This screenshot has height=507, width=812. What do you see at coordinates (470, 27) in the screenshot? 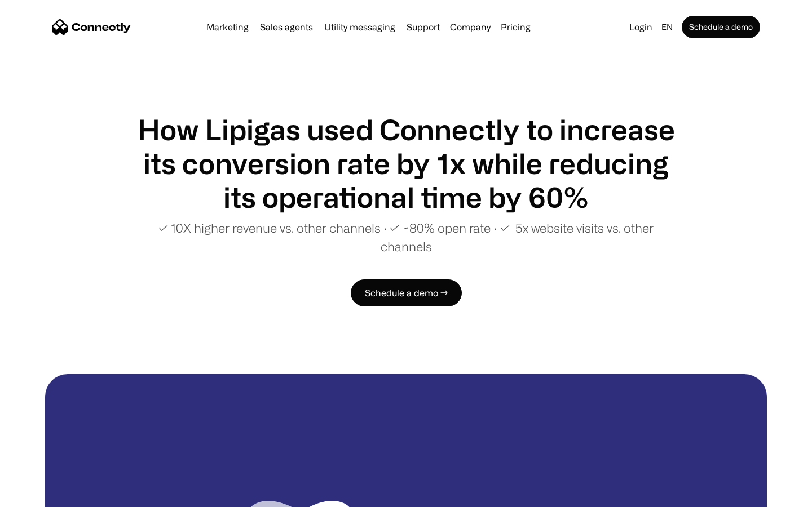
I see `div: Company` at bounding box center [470, 27].